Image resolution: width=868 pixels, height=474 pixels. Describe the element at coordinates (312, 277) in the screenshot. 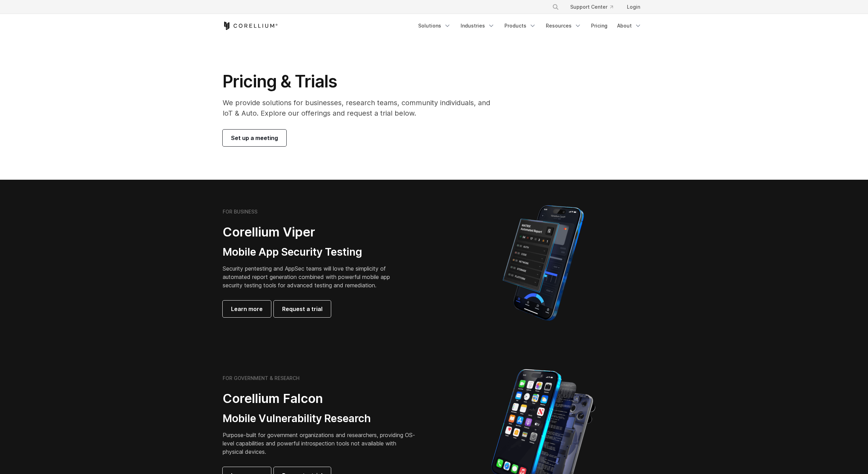

I see `p: Security pentesting and AppSec teams will love the simplicity of automated report generation comb...` at that location.